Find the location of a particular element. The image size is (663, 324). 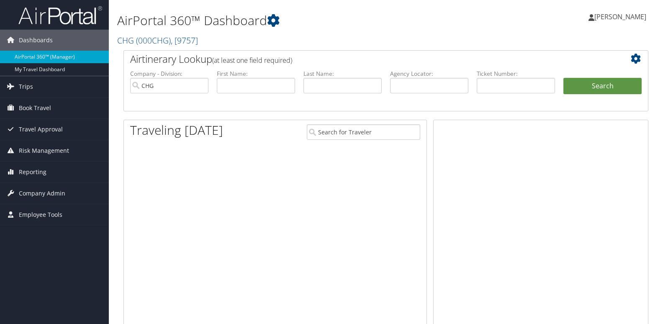

span: (at least one field required) is located at coordinates (252, 60).